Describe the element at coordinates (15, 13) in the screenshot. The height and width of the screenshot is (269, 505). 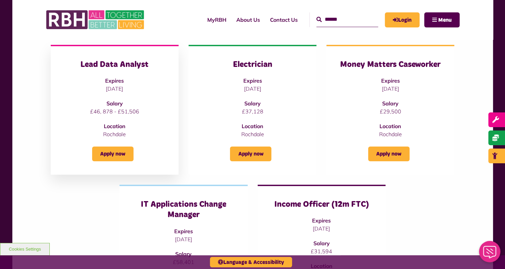
I see `div: Close Web Assistant` at that location.